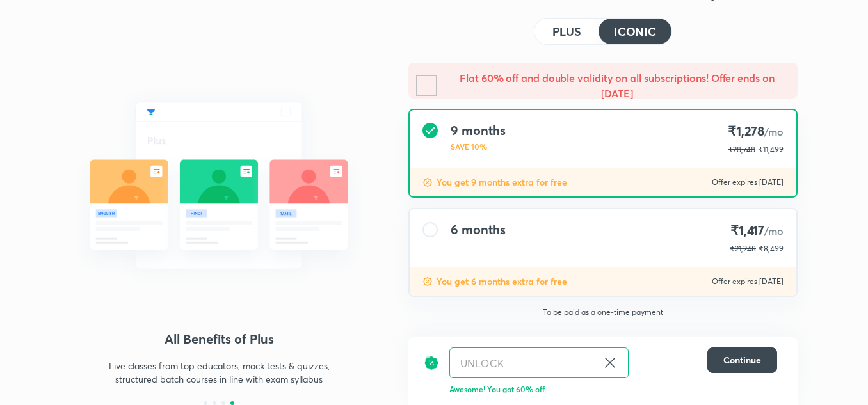 The width and height of the screenshot is (868, 405). I want to click on button: PLUS, so click(566, 31).